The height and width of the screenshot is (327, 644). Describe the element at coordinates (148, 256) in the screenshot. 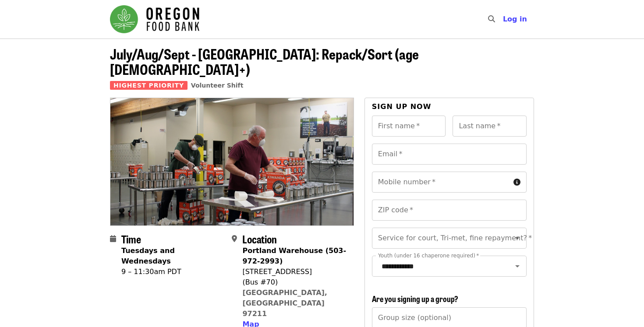

I see `strong: Tuesdays and Wednesdays` at that location.